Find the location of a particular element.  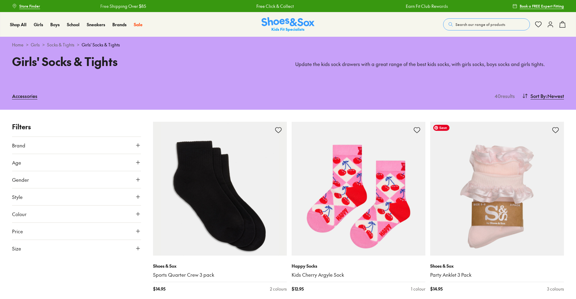

button: Brand is located at coordinates (77, 145).